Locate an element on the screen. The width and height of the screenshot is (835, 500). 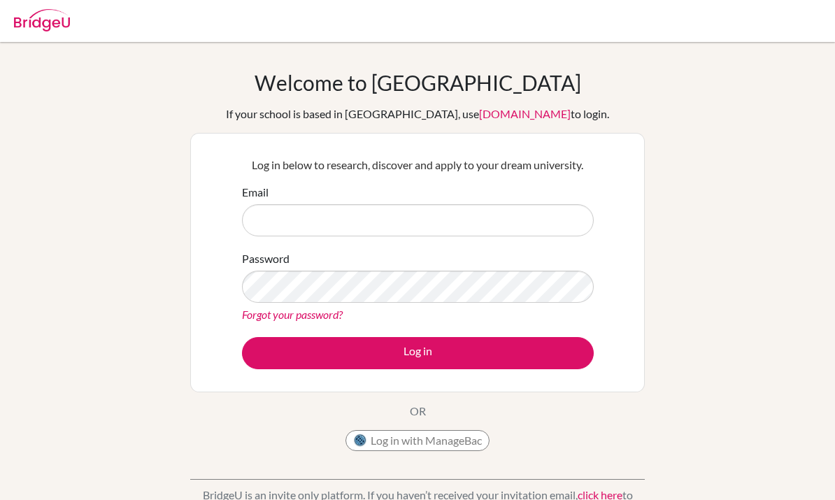
p: OR is located at coordinates (417, 411).